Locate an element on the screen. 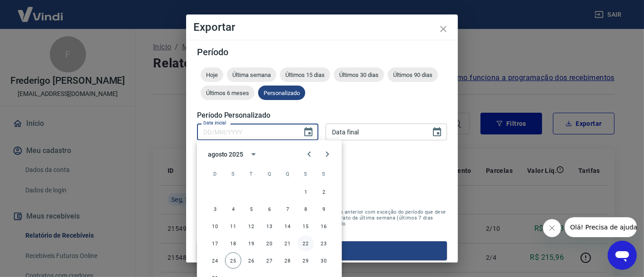 Image resolution: width=644 pixels, height=277 pixels. button: 19 is located at coordinates (251, 244).